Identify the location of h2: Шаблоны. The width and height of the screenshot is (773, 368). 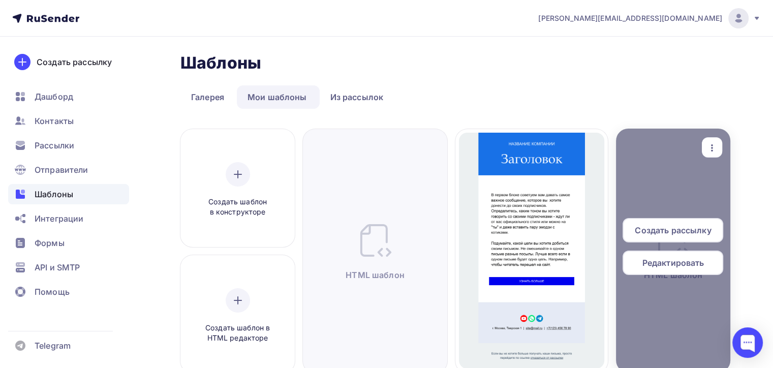
(221, 63).